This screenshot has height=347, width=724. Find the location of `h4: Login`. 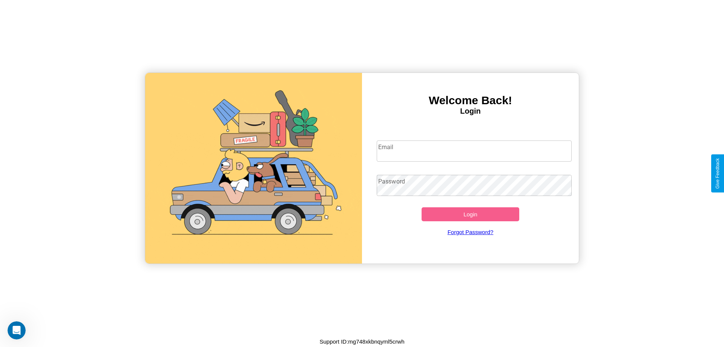

h4: Login is located at coordinates (470, 111).